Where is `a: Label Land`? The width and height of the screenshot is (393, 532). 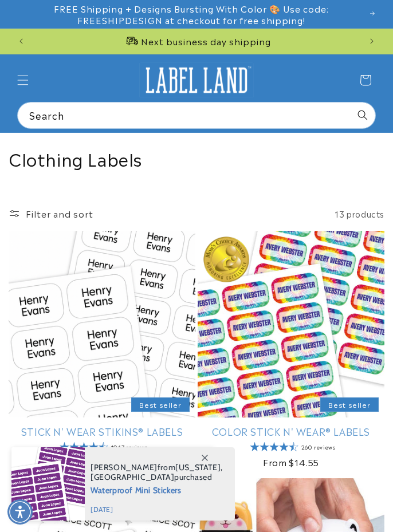 a: Label Land is located at coordinates (196, 80).